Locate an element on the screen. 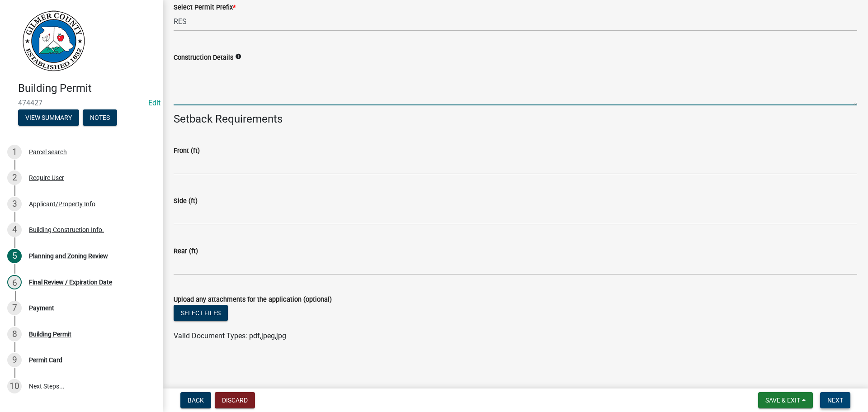  label: Side (ft) is located at coordinates (185, 201).